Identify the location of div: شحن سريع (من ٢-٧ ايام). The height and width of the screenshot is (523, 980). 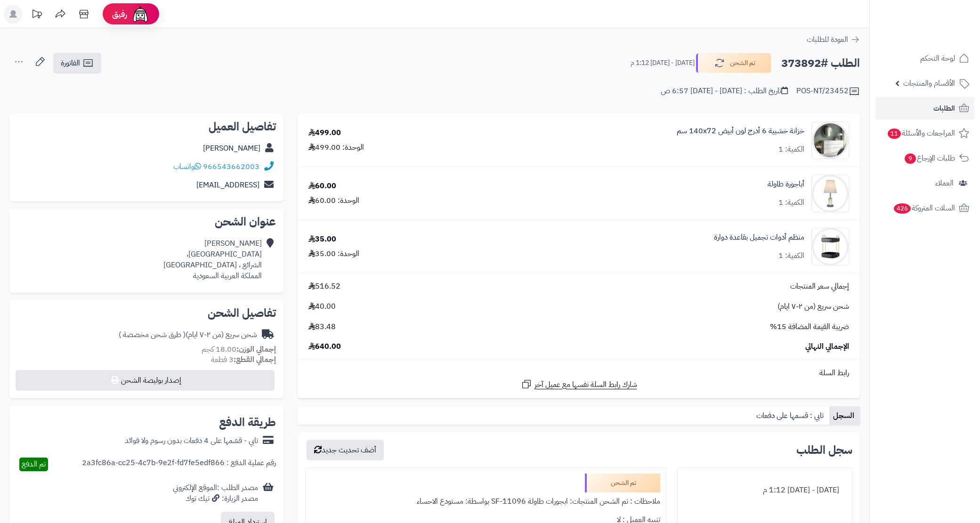
(188, 335).